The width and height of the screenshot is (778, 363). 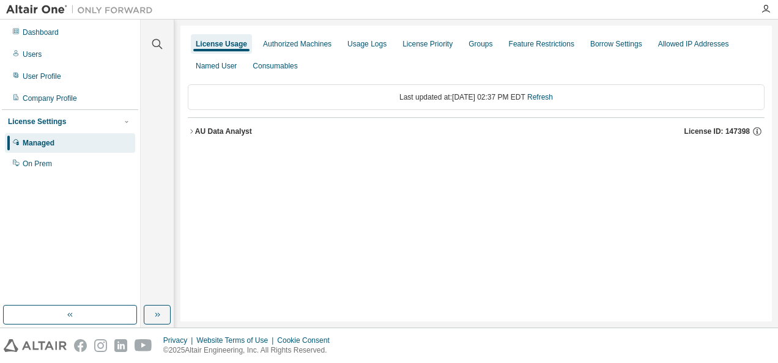 I want to click on img: altair_logo.svg, so click(x=35, y=345).